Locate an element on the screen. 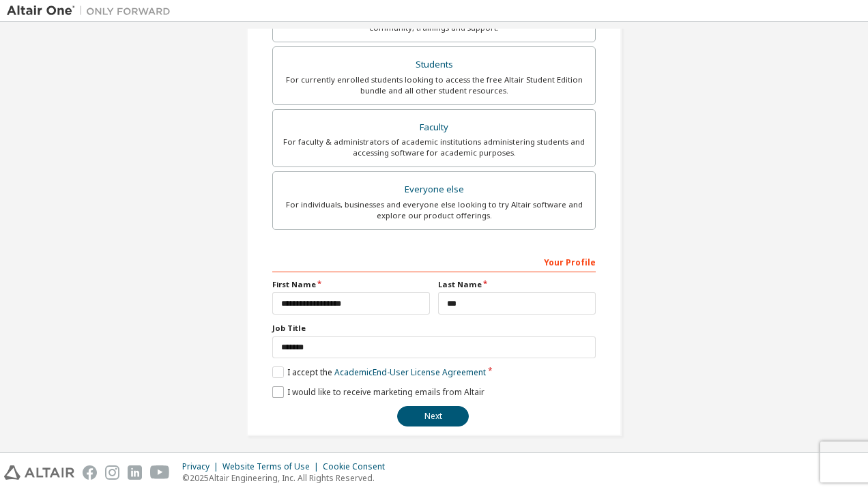 The height and width of the screenshot is (492, 868). label: I accept the is located at coordinates (379, 372).